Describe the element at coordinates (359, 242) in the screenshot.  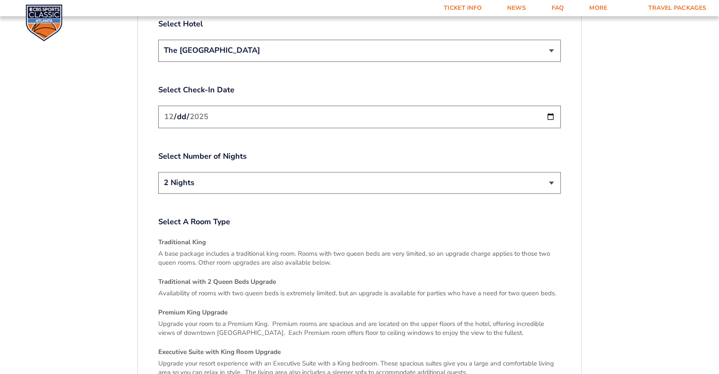
I see `h4: Traditional King` at that location.